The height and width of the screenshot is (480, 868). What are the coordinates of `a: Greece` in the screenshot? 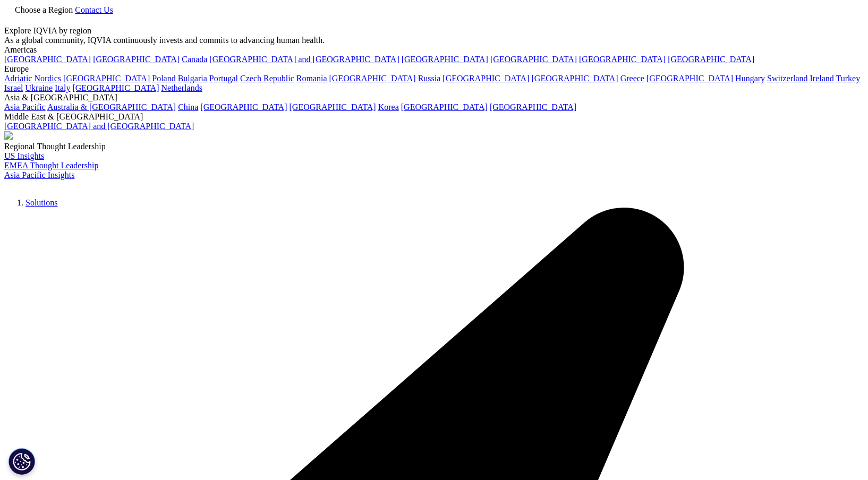 It's located at (632, 78).